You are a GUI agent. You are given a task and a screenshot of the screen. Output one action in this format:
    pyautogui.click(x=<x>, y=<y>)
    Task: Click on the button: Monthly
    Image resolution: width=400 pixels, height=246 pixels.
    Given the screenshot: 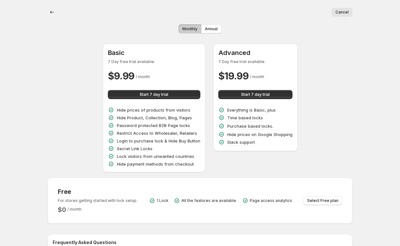 What is the action you would take?
    pyautogui.click(x=190, y=29)
    